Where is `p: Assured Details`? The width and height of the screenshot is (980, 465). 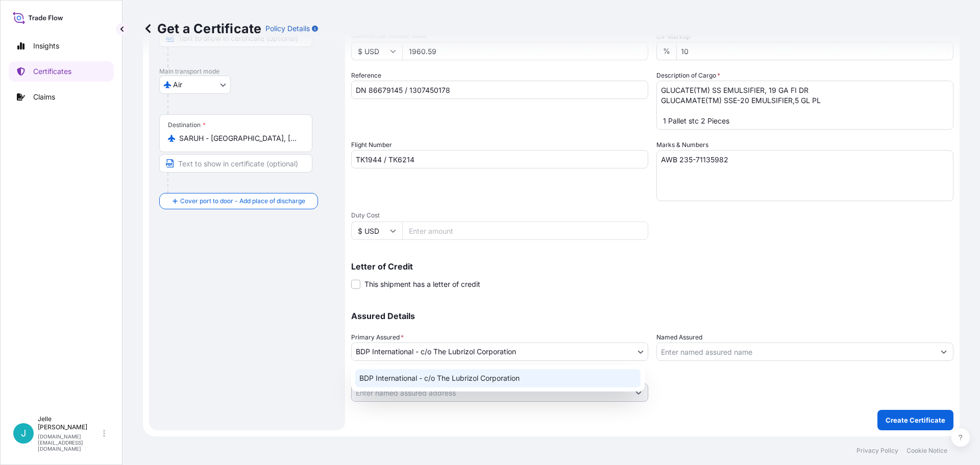 p: Assured Details is located at coordinates (652, 316).